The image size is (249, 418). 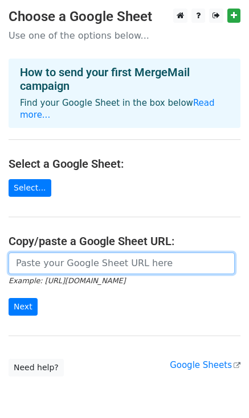 What do you see at coordinates (205, 365) in the screenshot?
I see `a: Google Sheets` at bounding box center [205, 365].